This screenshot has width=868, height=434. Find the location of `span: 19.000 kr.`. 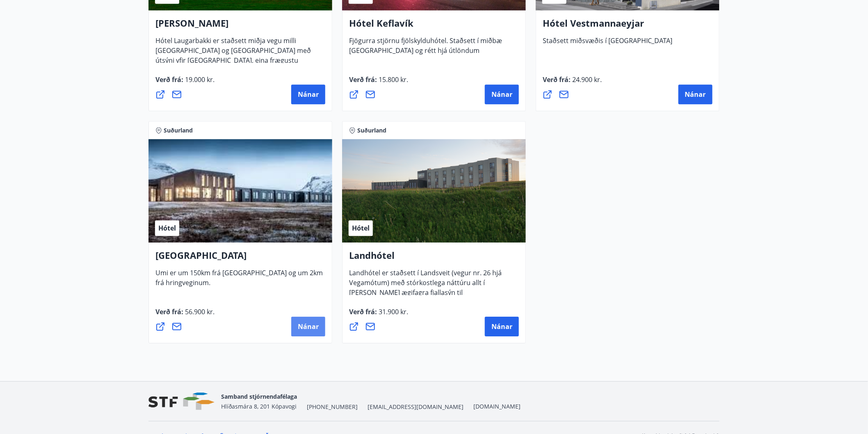

span: 19.000 kr. is located at coordinates (198, 79).